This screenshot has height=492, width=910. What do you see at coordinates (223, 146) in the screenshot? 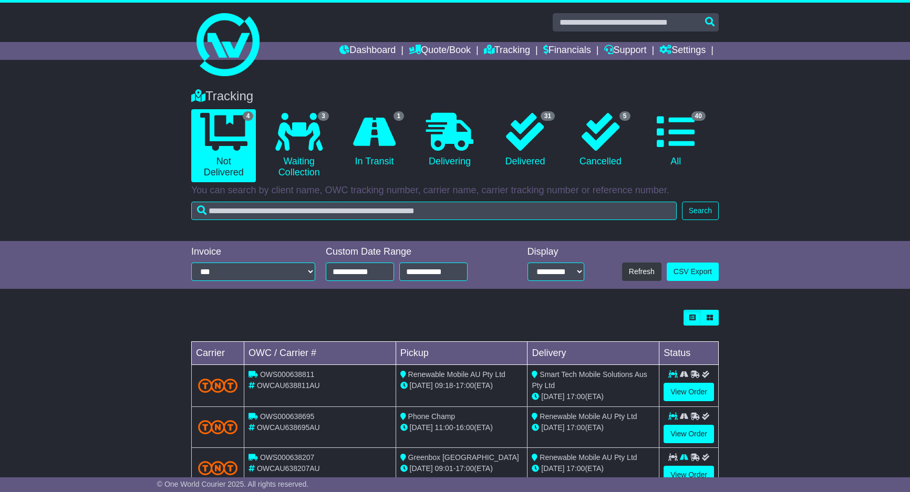
I see `a: 4 Not Delivered` at bounding box center [223, 146].